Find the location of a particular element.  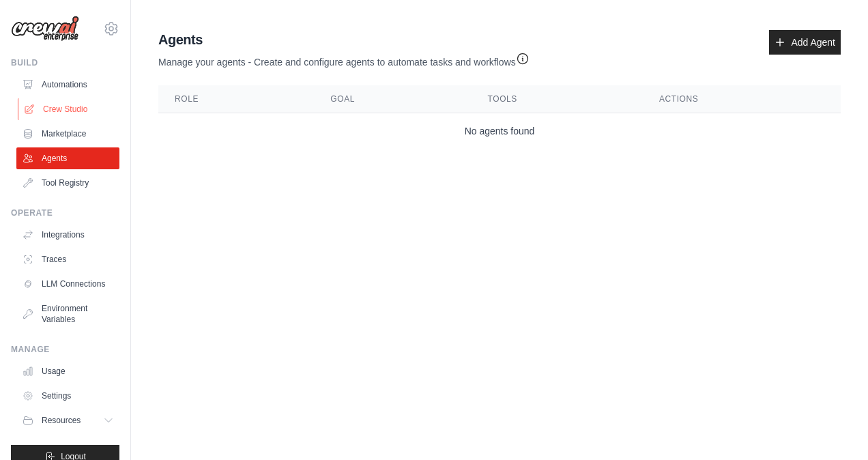

td: No agents found is located at coordinates (499, 131).